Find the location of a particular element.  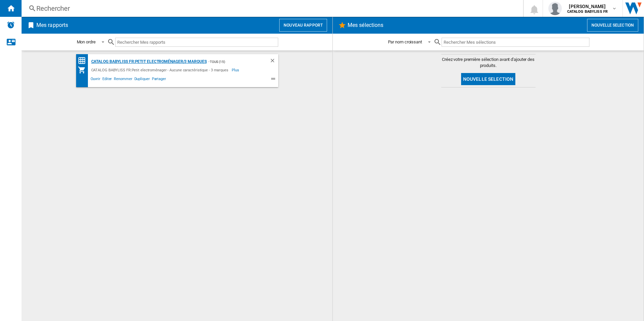

input: Rechercher Mes sélections is located at coordinates (515, 42).